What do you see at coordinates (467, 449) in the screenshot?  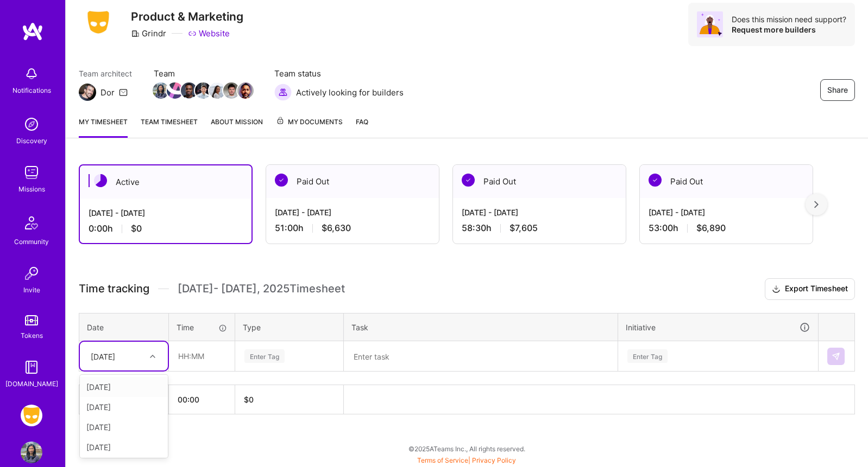 I see `div: © 2025 ATeams Inc., All rights reserved.` at bounding box center [467, 449].